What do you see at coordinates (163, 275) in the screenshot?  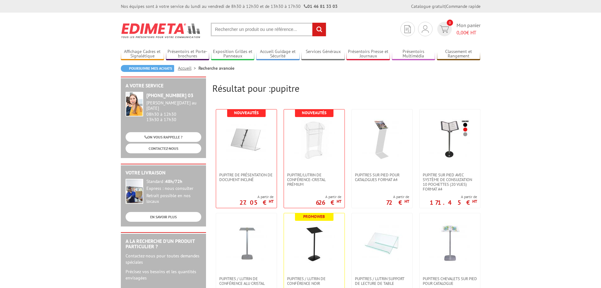 I see `p: Précisez vos besoins et les quantités envisagées` at bounding box center [163, 275].